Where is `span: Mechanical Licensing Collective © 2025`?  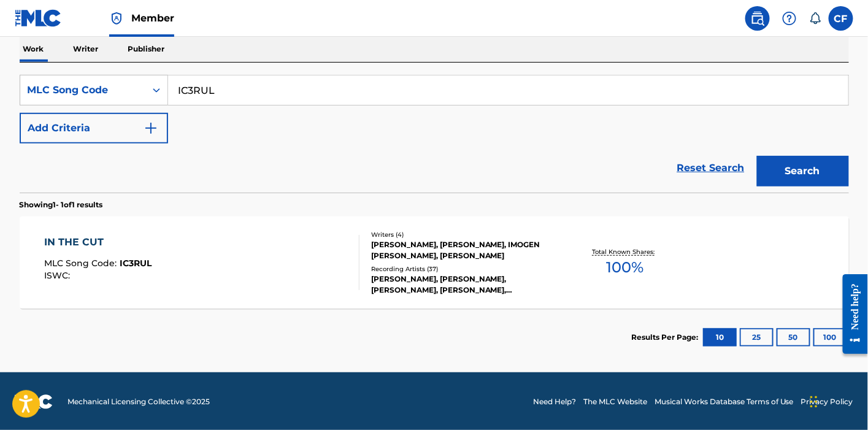 span: Mechanical Licensing Collective © 2025 is located at coordinates (138, 402).